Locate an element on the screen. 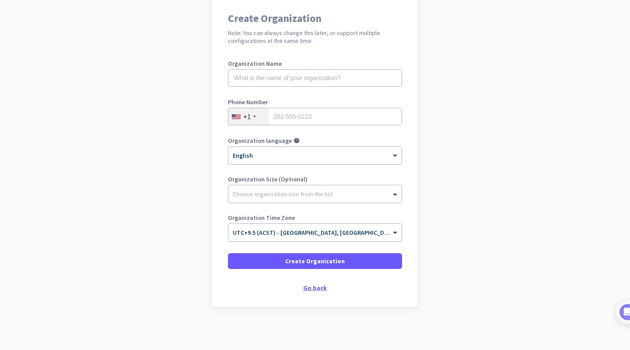  button: Create Organization is located at coordinates (315, 261).